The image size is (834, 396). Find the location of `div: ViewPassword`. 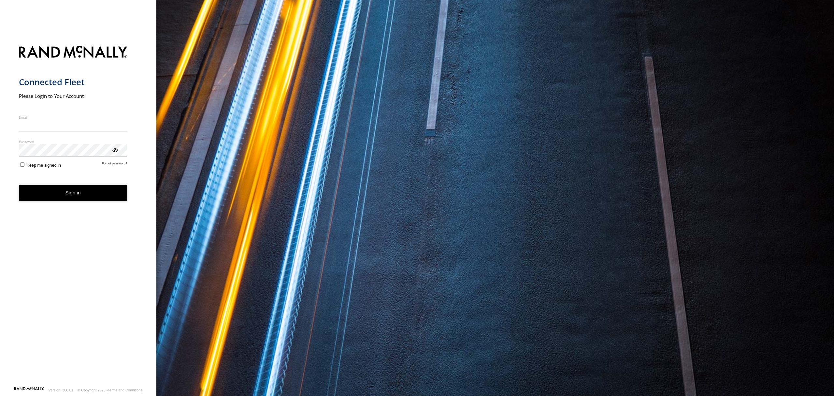

div: ViewPassword is located at coordinates (115, 150).